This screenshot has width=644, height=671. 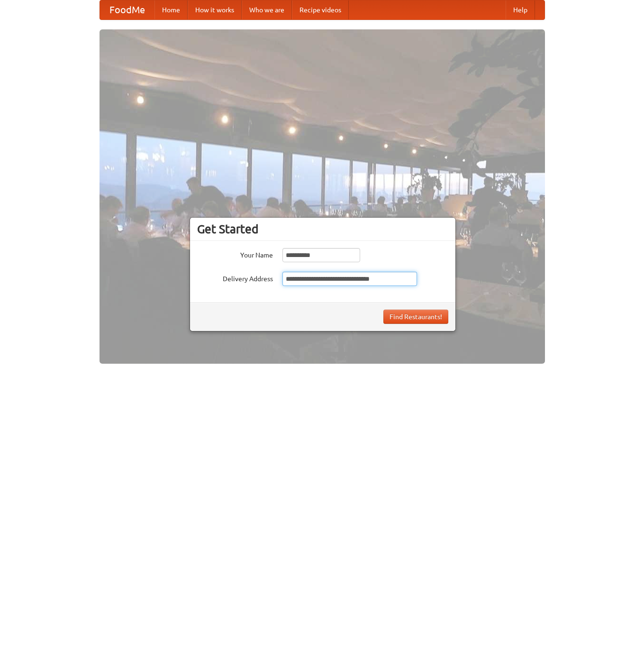 I want to click on a: Recipe videos, so click(x=321, y=9).